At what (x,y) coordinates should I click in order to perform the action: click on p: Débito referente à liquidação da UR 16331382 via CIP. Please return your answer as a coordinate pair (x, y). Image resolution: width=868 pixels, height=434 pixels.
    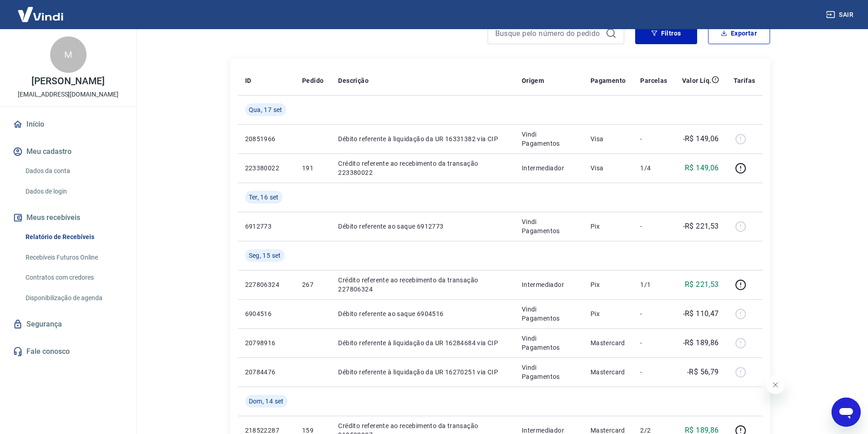
    Looking at the image, I should click on (422, 138).